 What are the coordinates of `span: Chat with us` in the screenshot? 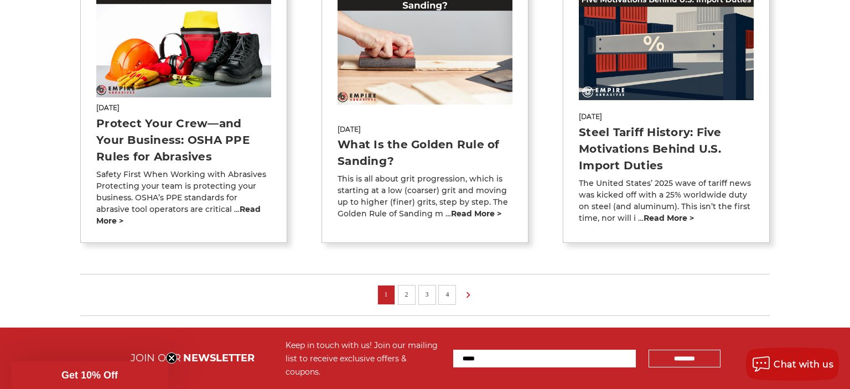 It's located at (804, 364).